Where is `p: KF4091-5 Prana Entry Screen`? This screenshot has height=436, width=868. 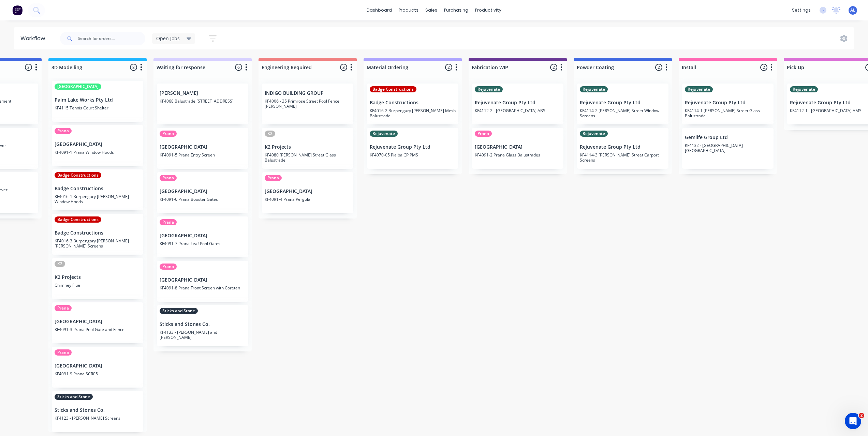 p: KF4091-5 Prana Entry Screen is located at coordinates (203, 155).